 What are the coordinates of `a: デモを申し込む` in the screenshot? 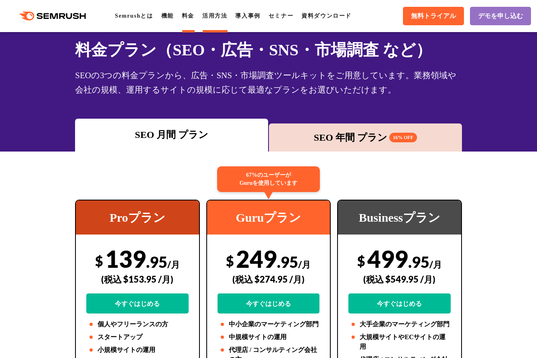 It's located at (500, 16).